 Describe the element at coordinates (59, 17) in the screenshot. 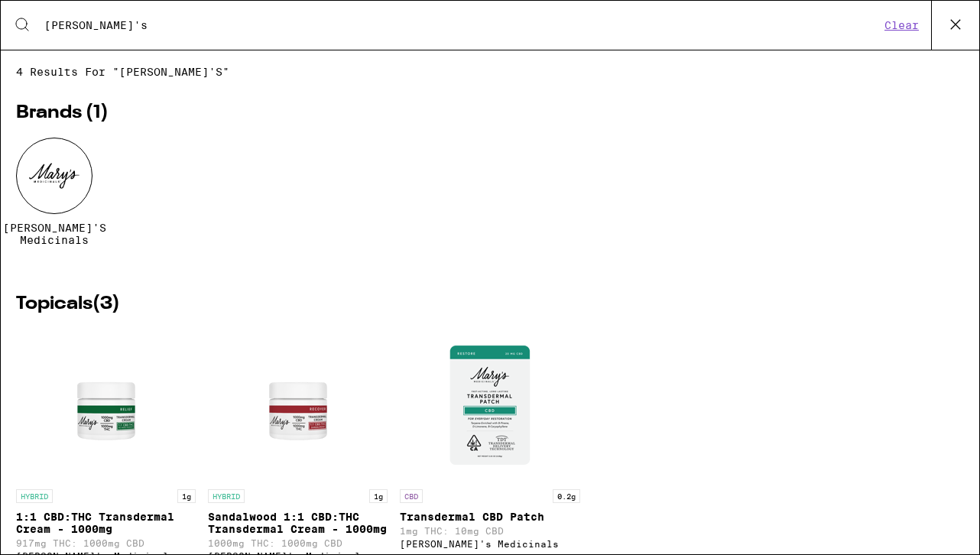

I see `span: Hi. Need any help?` at that location.